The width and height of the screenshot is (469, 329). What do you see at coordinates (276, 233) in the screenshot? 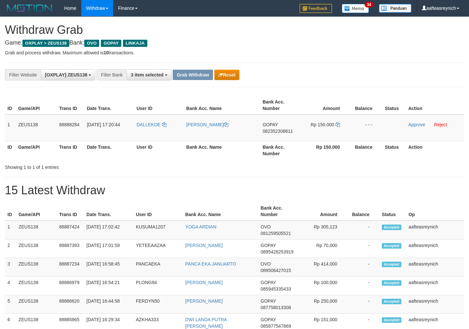
I see `span: Copy 081259505521 to clipboard` at bounding box center [276, 233].